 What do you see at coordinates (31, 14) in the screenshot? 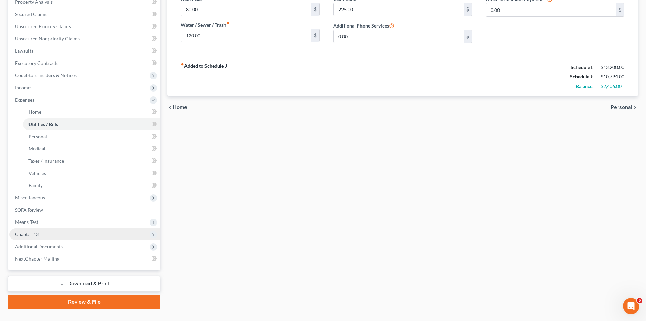
I see `span: Secured Claims` at bounding box center [31, 14].